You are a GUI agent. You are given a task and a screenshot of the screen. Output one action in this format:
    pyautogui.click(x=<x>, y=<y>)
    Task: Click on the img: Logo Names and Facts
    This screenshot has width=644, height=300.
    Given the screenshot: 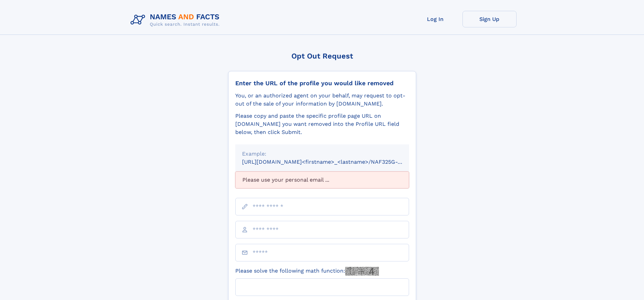 What is the action you would take?
    pyautogui.click(x=177, y=20)
    